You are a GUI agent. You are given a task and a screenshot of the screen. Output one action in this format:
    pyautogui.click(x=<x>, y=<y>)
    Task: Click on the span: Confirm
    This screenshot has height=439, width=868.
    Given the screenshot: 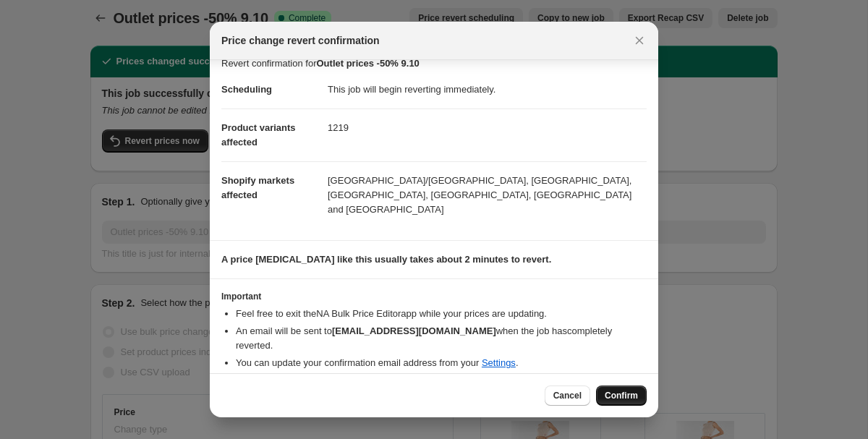 What is the action you would take?
    pyautogui.click(x=621, y=396)
    